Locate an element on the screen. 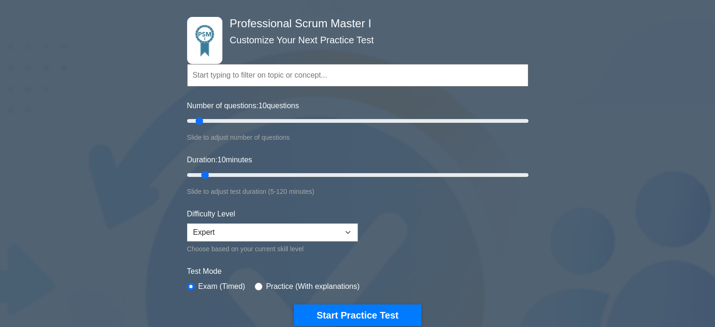 The image size is (715, 327). label: Duration: minutes is located at coordinates (220, 160).